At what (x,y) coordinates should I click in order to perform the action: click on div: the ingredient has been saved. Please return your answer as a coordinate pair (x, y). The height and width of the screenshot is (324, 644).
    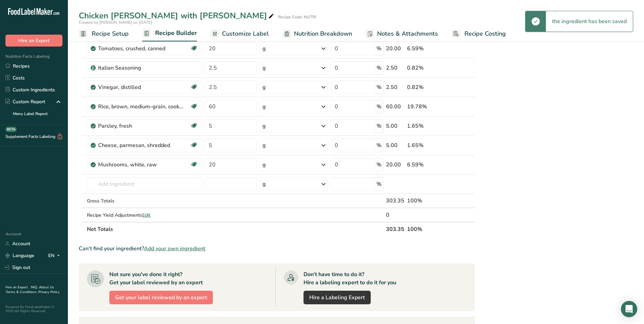
    Looking at the image, I should click on (589, 21).